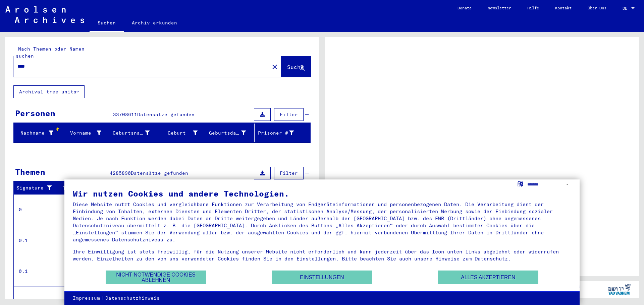 The image size is (644, 305). Describe the element at coordinates (488, 277) in the screenshot. I see `button: Alles akzeptieren` at that location.